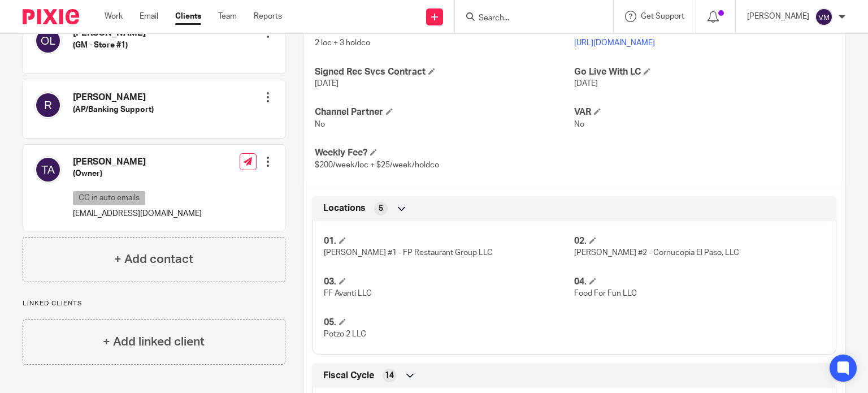  Describe the element at coordinates (188, 16) in the screenshot. I see `a: Clients` at that location.